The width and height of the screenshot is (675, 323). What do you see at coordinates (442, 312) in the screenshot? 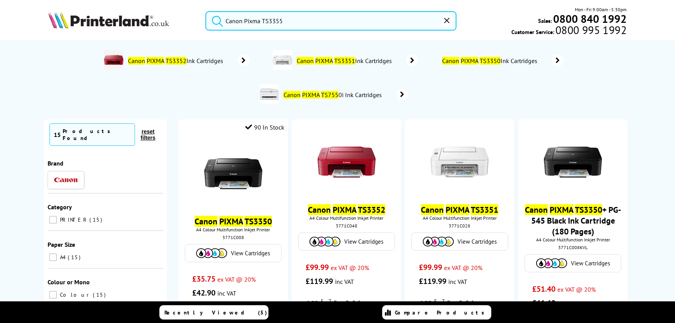
I see `span: Compare Products` at bounding box center [442, 312].